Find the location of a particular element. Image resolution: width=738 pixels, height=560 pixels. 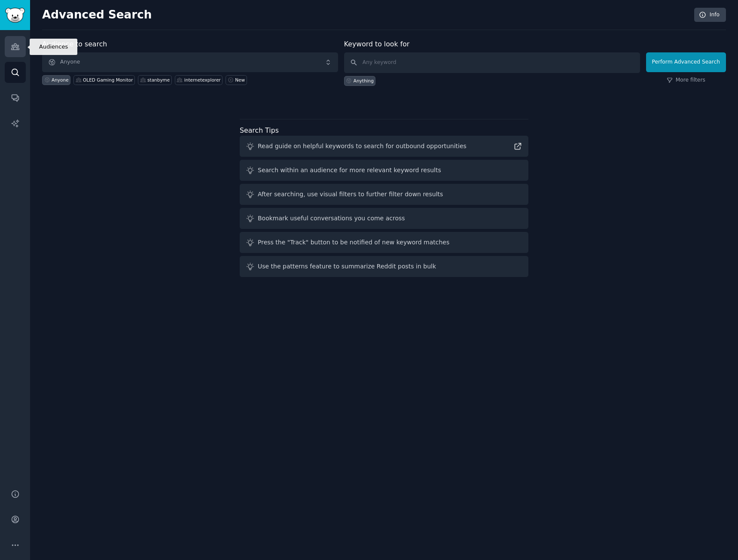

label: Search Tips is located at coordinates (259, 130).